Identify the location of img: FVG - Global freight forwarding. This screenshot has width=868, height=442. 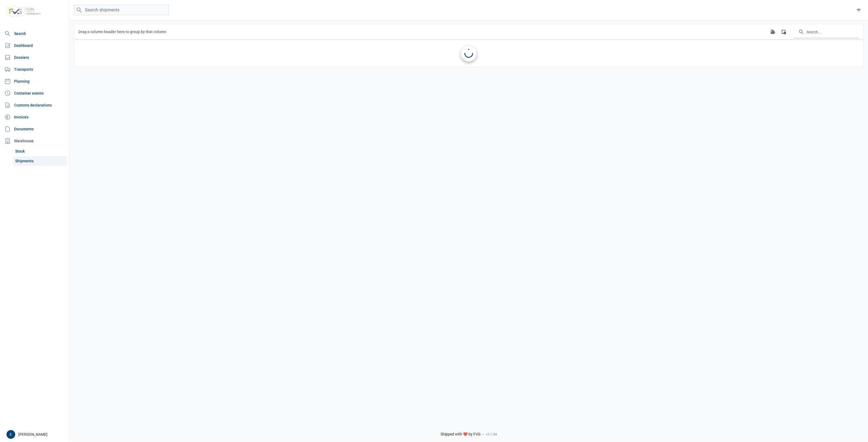
(23, 11).